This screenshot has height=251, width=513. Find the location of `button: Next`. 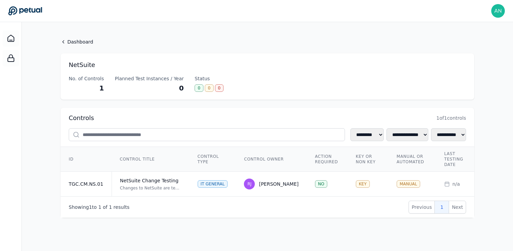

button: Next is located at coordinates (458, 207).